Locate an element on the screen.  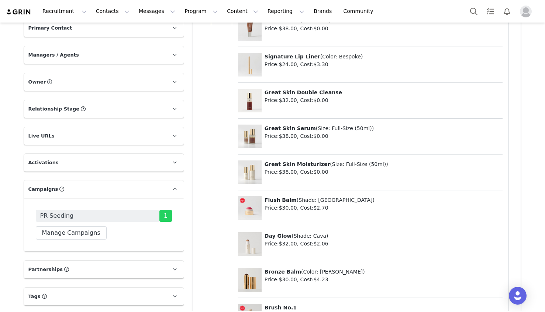
span: Live URLs is located at coordinates (41, 136).